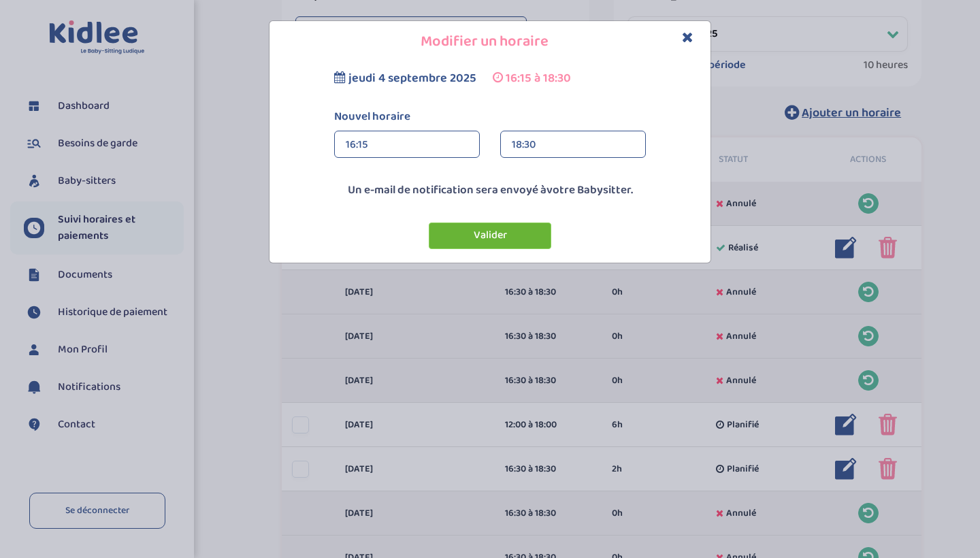 This screenshot has height=558, width=980. I want to click on button: Valider, so click(490, 235).